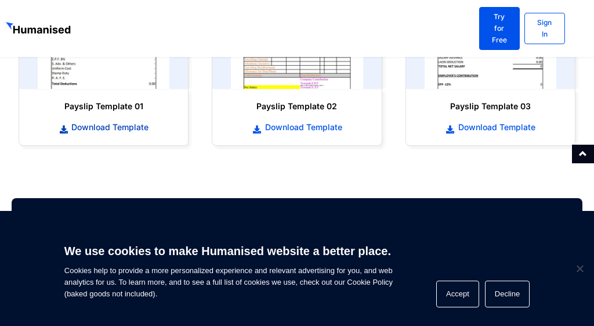  What do you see at coordinates (507, 294) in the screenshot?
I see `button: Decline` at bounding box center [507, 294].